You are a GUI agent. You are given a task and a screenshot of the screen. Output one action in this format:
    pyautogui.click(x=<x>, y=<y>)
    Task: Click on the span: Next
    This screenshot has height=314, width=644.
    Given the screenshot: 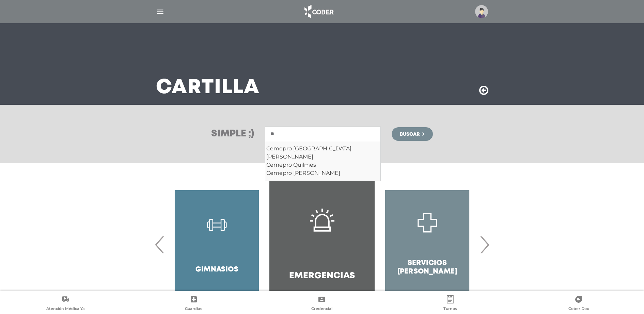 What is the action you would take?
    pyautogui.click(x=484, y=244)
    